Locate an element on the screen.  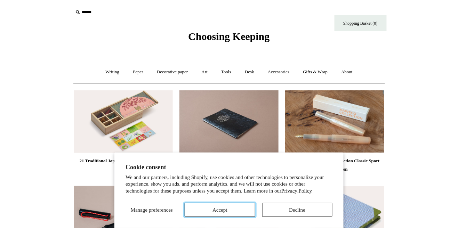
span: Choosing Keeping is located at coordinates (229, 36).